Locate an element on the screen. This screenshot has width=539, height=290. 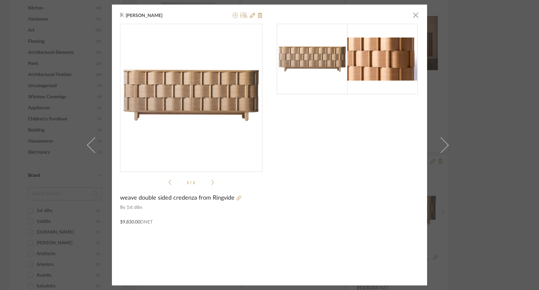
span: 2 is located at coordinates (194, 183).